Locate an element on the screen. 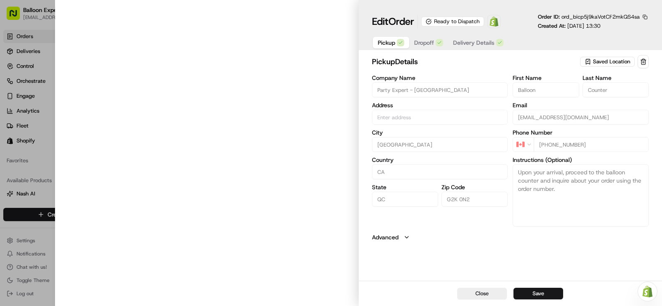  span: Dropoff is located at coordinates (424, 43).